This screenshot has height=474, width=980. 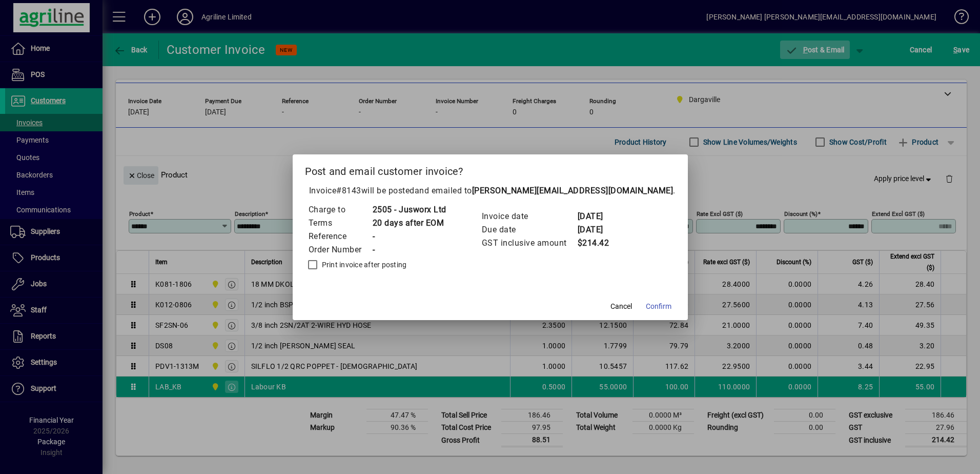 What do you see at coordinates (348, 190) in the screenshot?
I see `span: #8143` at bounding box center [348, 190].